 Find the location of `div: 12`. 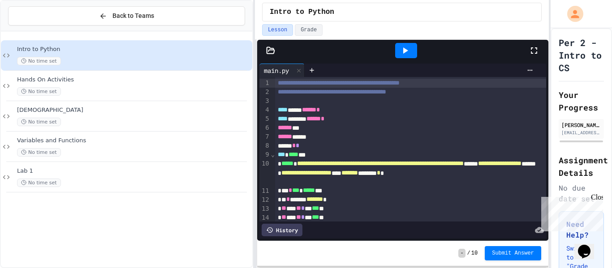

div: 12 is located at coordinates (265, 200).